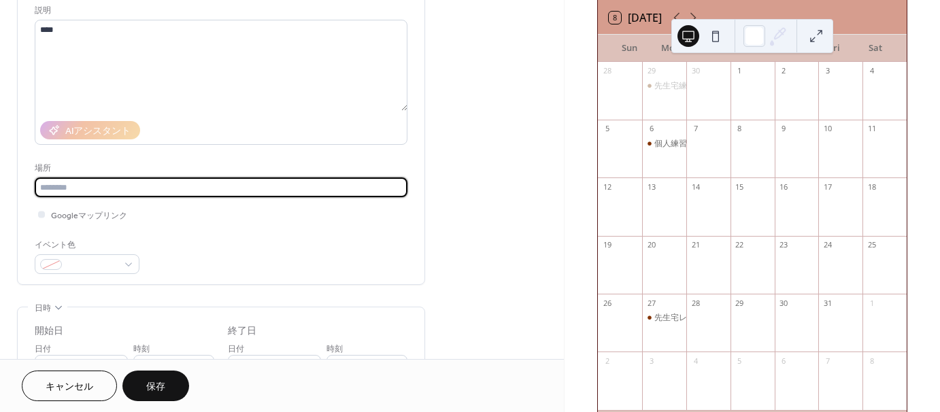 The width and height of the screenshot is (940, 412). I want to click on div: 終了日, so click(242, 331).